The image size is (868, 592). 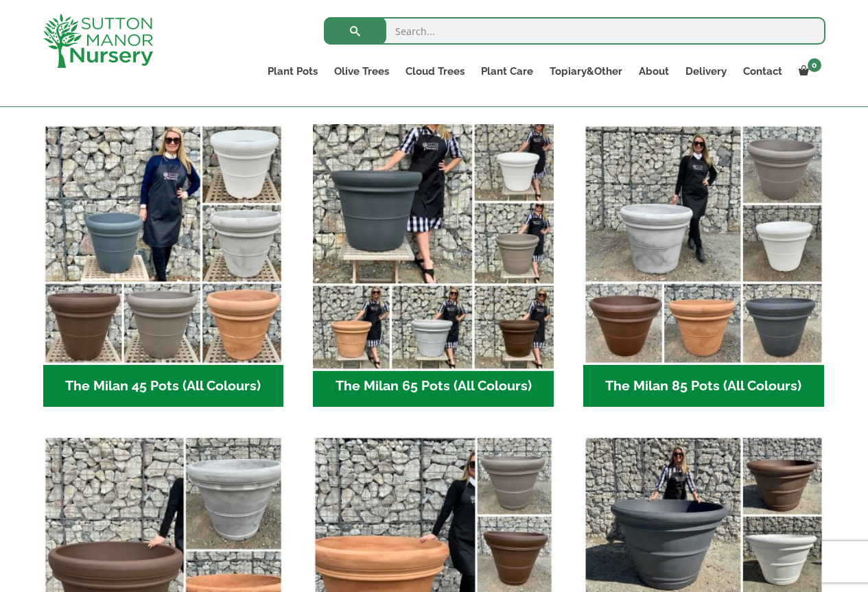 What do you see at coordinates (706, 71) in the screenshot?
I see `a: Delivery` at bounding box center [706, 71].